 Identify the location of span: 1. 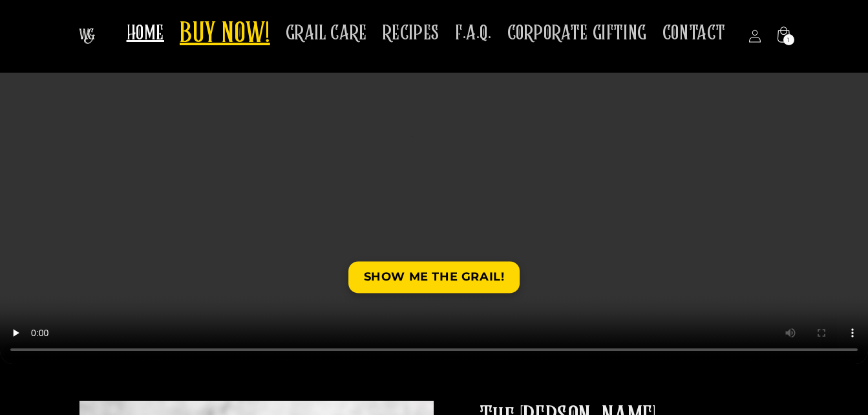
(789, 39).